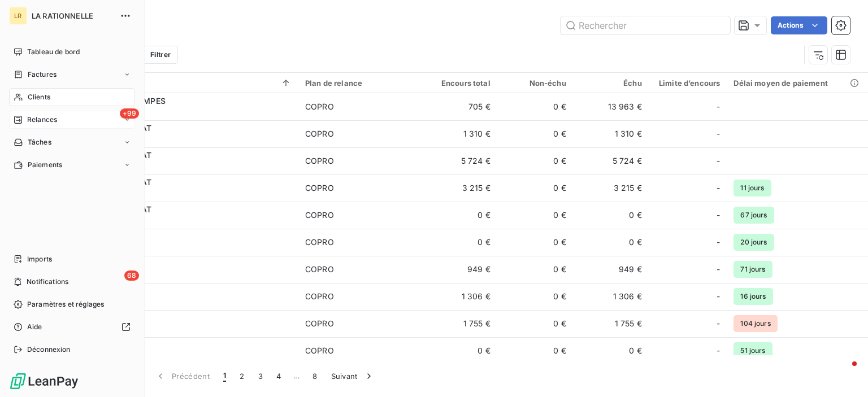 This screenshot has width=868, height=397. I want to click on span: Factures, so click(42, 75).